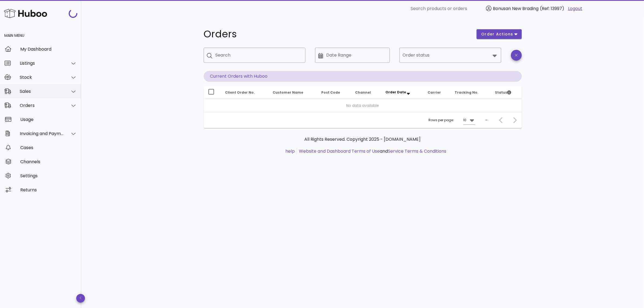  I want to click on li: and, so click(372, 151).